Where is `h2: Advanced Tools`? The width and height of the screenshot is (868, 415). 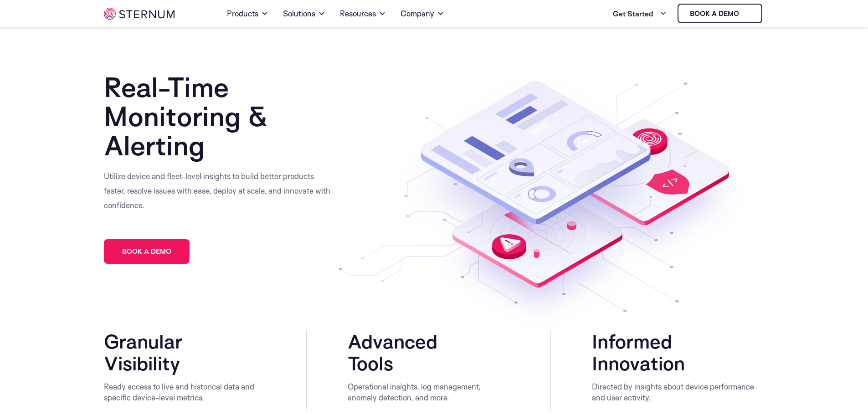 h2: Advanced Tools is located at coordinates (428, 352).